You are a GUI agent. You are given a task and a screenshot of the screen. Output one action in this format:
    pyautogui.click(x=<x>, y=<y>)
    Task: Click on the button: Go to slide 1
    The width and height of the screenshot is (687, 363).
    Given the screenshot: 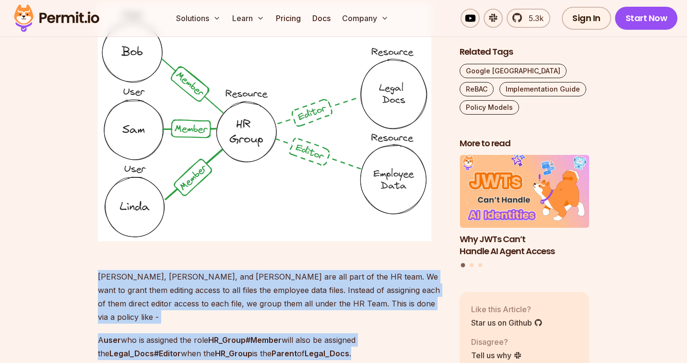 What is the action you would take?
    pyautogui.click(x=463, y=265)
    